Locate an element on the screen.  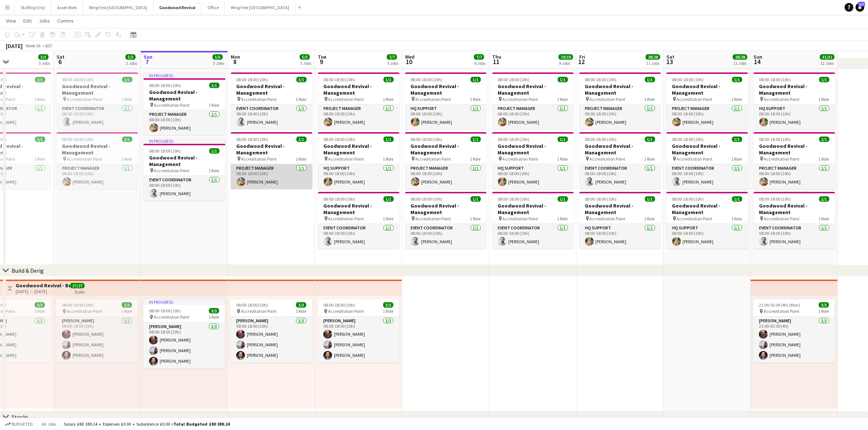
span: Sun is located at coordinates (148, 57).